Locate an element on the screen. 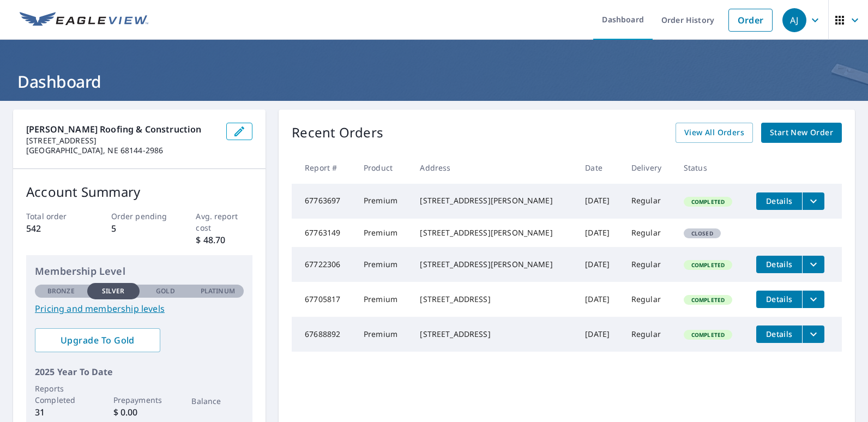 This screenshot has height=422, width=868. a: Upgrade To Gold is located at coordinates (98, 340).